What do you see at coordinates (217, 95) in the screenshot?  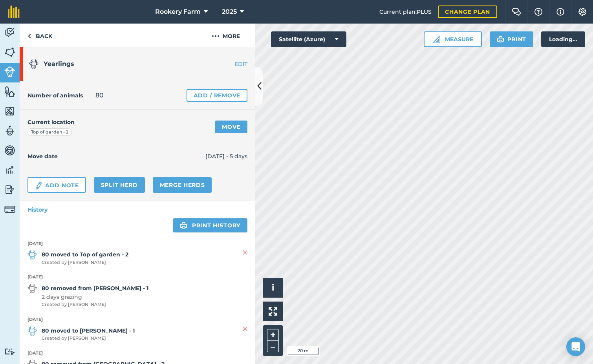 I see `a: Add / Remove` at bounding box center [217, 95].